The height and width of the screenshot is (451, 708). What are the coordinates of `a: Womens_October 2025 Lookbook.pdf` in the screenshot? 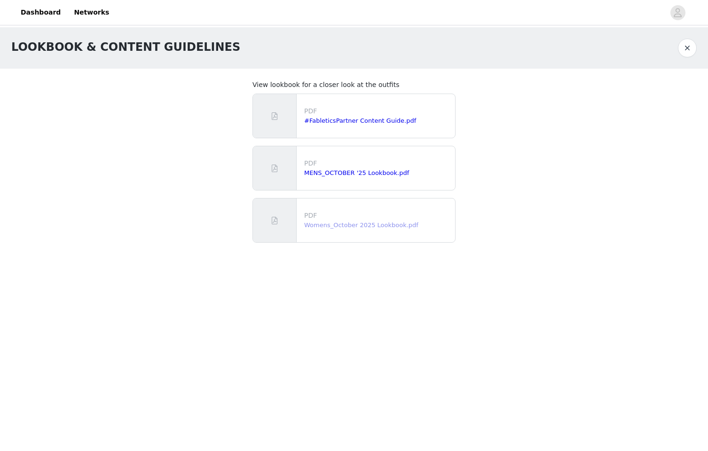 It's located at (361, 225).